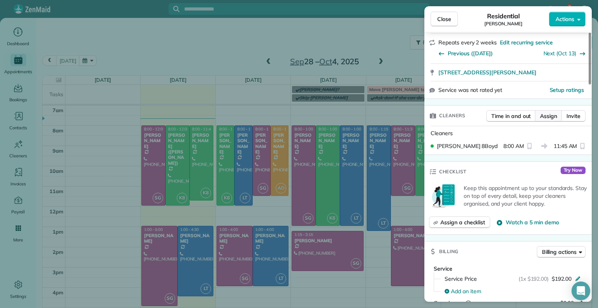  What do you see at coordinates (559, 252) in the screenshot?
I see `span: Billing actions` at bounding box center [559, 252].